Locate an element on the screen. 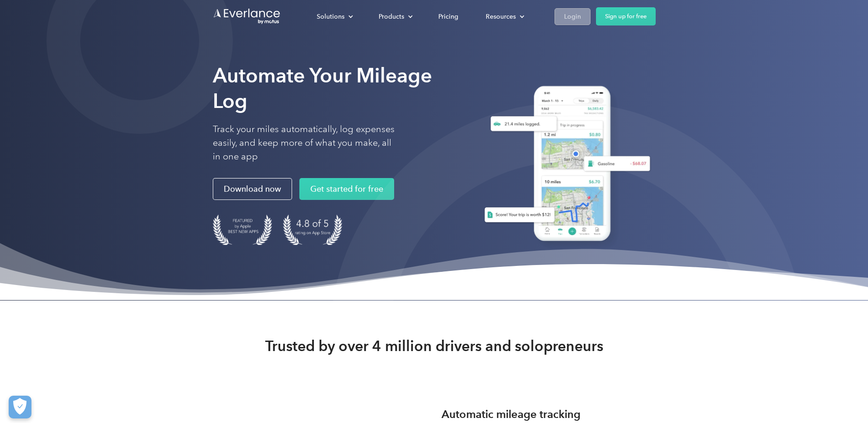 Image resolution: width=868 pixels, height=423 pixels. img: 4.9 out of 5 stars on the app store is located at coordinates (313, 229).